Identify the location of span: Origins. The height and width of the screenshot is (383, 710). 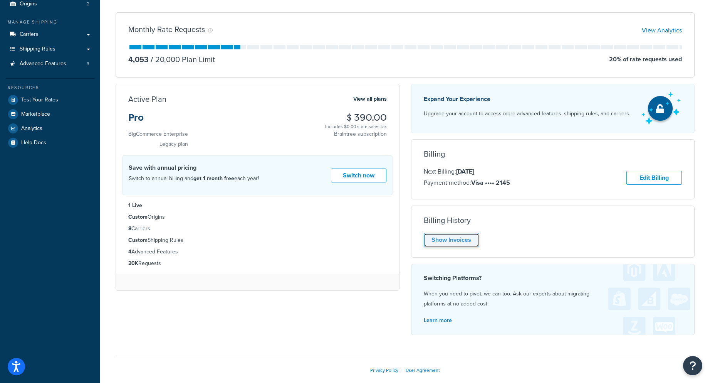
(28, 4).